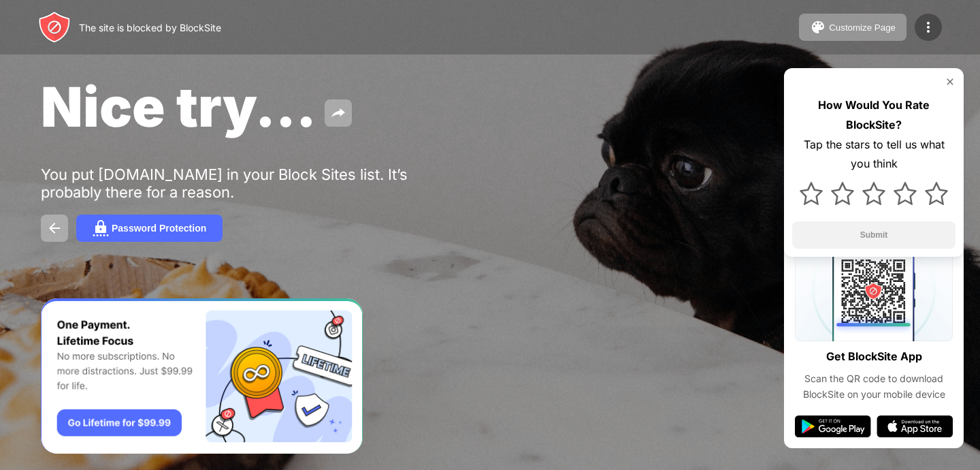 The width and height of the screenshot is (980, 470). Describe the element at coordinates (874, 235) in the screenshot. I see `button: Submit` at that location.